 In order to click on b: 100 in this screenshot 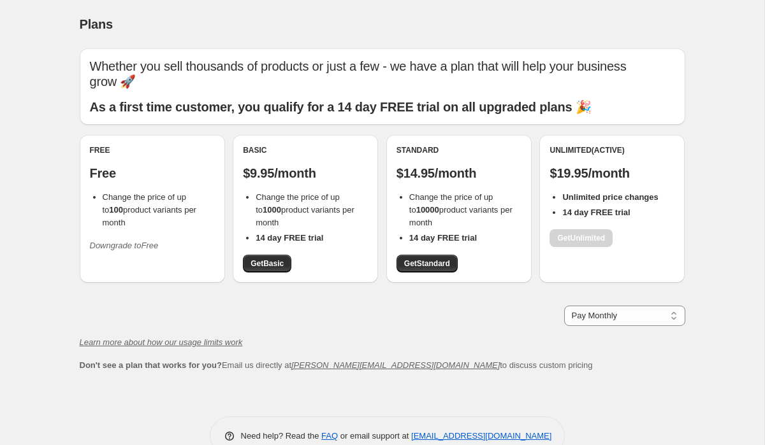, I will do `click(116, 210)`.